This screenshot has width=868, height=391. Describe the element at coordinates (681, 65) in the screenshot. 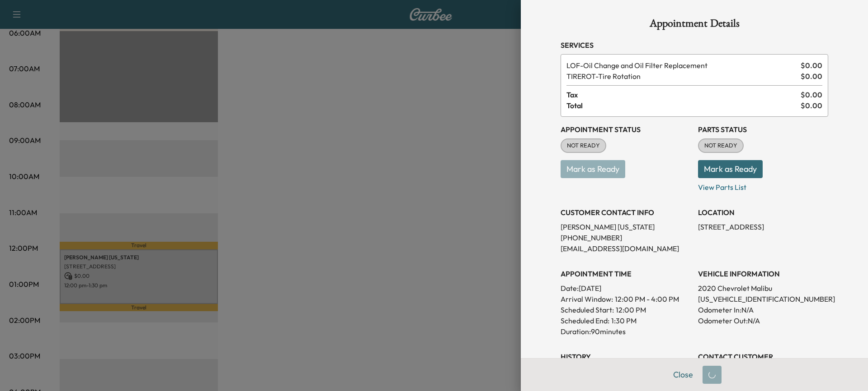

I see `span: Oil Change and Oil Filter Replacement` at that location.